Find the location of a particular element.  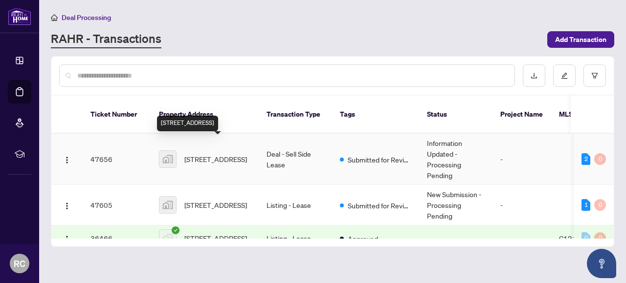

th: Status is located at coordinates (455, 115).